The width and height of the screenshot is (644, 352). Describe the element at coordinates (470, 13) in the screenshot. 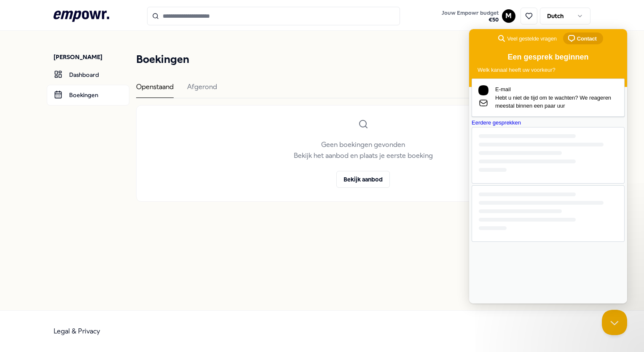

I see `span: Jouw Empowr budget` at that location.